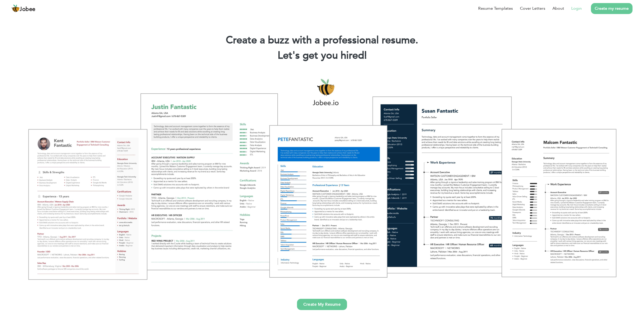 This screenshot has width=644, height=321. Describe the element at coordinates (23, 9) in the screenshot. I see `a: Jobee` at that location.